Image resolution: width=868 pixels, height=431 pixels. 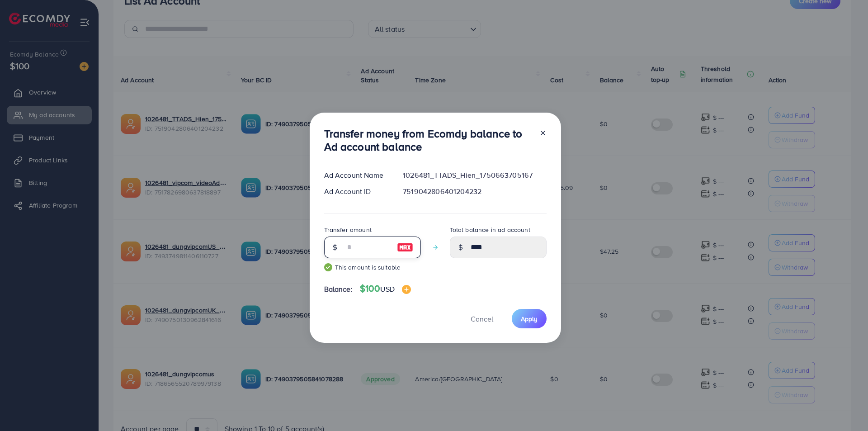 What do you see at coordinates (482, 319) in the screenshot?
I see `span: Cancel` at bounding box center [482, 319].